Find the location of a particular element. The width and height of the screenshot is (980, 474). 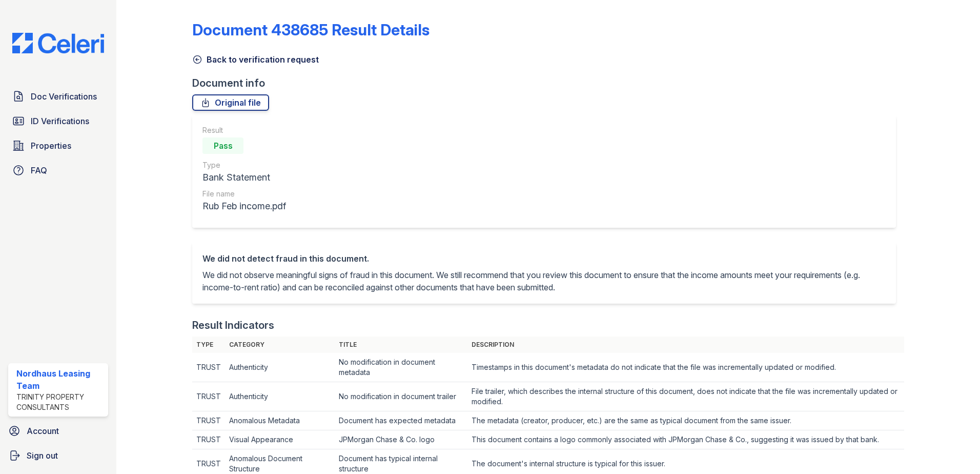

td: No modification in document metadata is located at coordinates (401, 367).